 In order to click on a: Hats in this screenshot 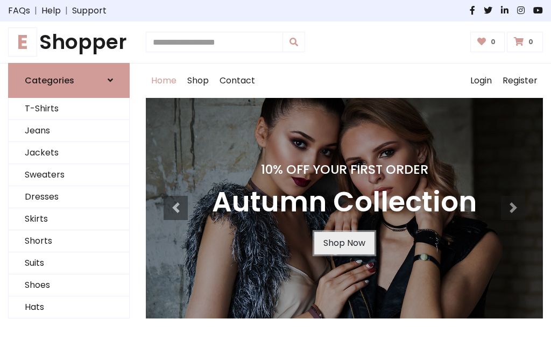, I will do `click(69, 307)`.